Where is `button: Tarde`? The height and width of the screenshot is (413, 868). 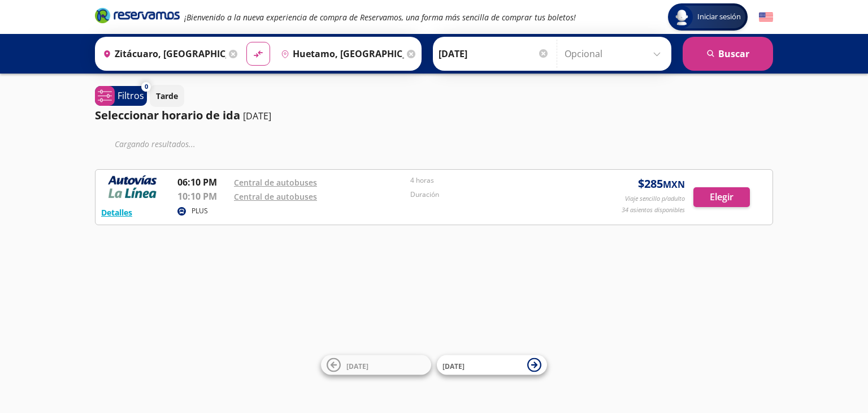 button: Tarde is located at coordinates (167, 96).